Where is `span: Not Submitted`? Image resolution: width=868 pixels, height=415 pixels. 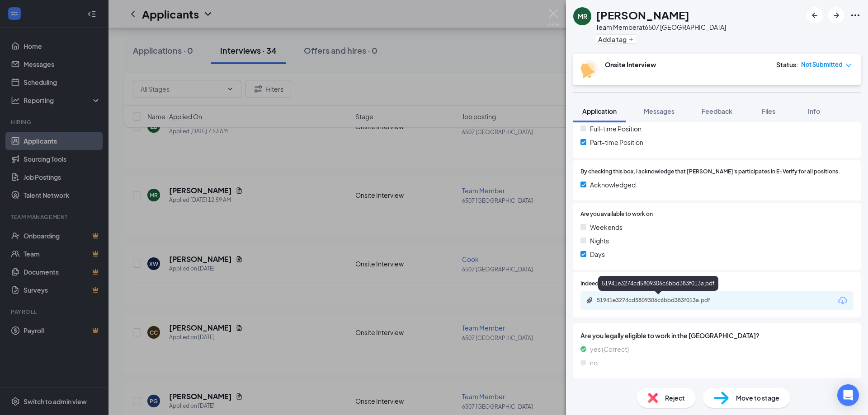
span: Not Submitted is located at coordinates (821, 65).